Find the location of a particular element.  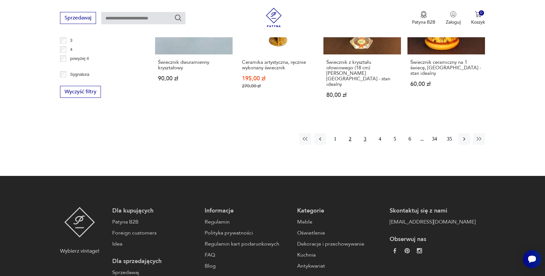

p: 195,00 zł is located at coordinates (278, 78).